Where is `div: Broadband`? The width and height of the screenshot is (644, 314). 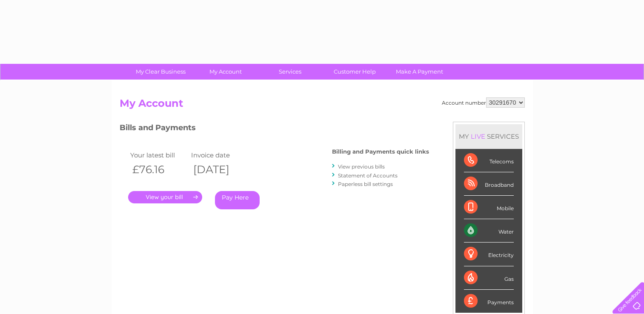
div: Broadband is located at coordinates (489, 184).